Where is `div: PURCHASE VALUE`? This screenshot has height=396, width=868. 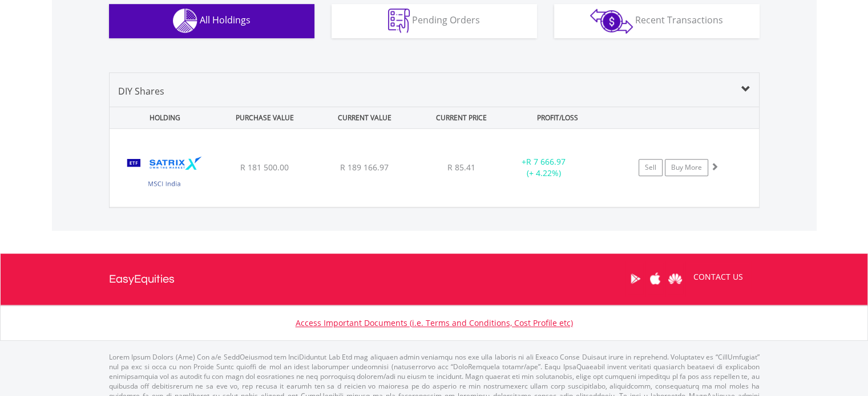
div: PURCHASE VALUE is located at coordinates (264, 117).